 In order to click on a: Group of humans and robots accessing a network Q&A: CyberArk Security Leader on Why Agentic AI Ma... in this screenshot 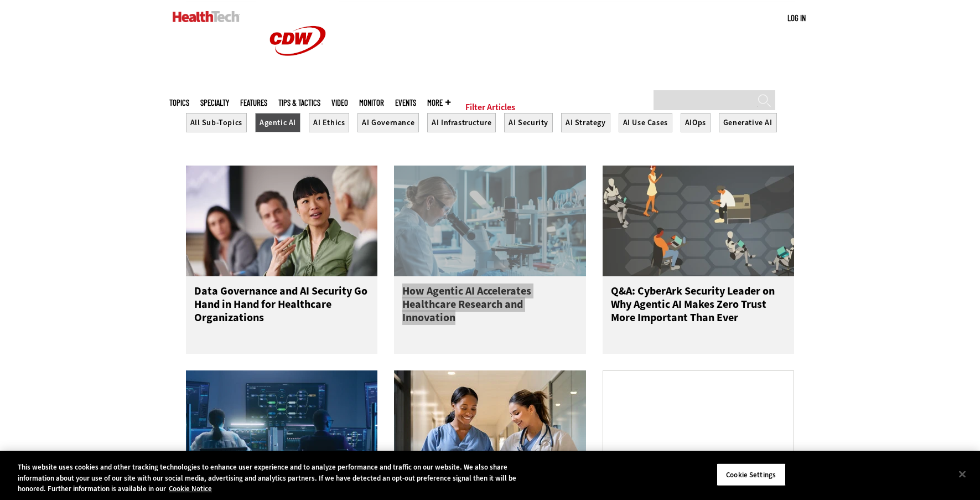, I will do `click(699, 260)`.